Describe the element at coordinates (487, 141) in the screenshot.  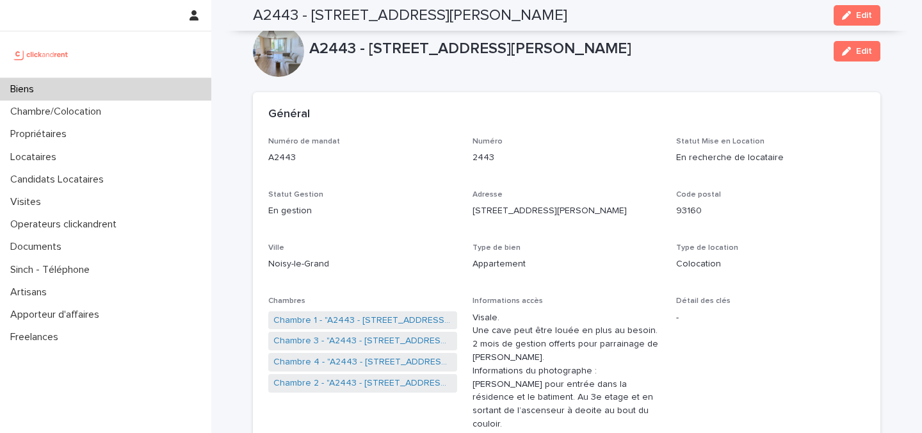
I see `span: Numéro` at that location.